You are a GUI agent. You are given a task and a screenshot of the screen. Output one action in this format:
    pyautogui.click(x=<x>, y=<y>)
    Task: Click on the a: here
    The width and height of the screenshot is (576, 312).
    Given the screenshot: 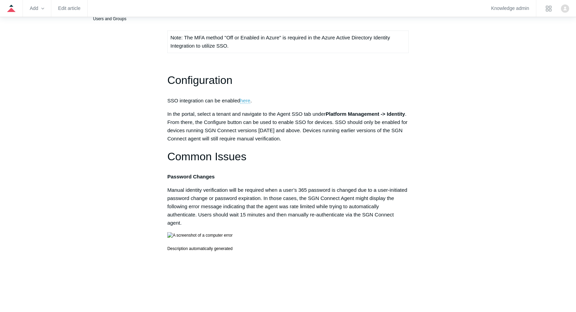 What is the action you would take?
    pyautogui.click(x=245, y=101)
    